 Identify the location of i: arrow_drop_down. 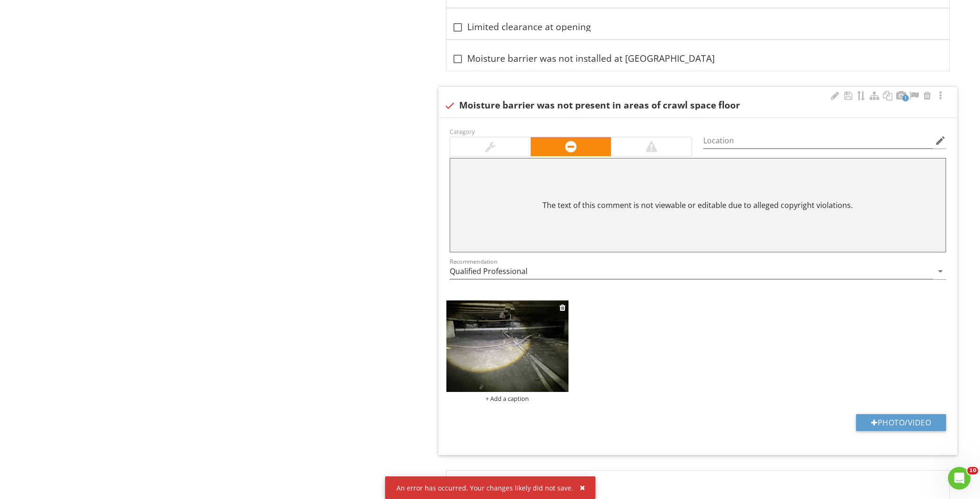
(940, 271).